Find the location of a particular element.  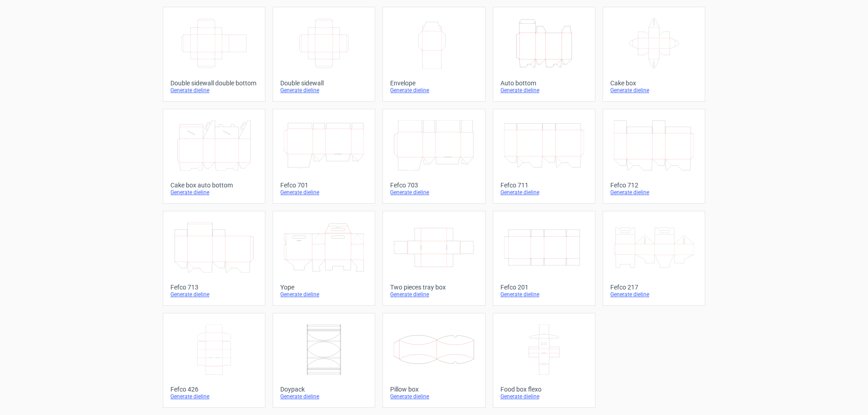

a: Fefco 201Generate dieline is located at coordinates (544, 258).